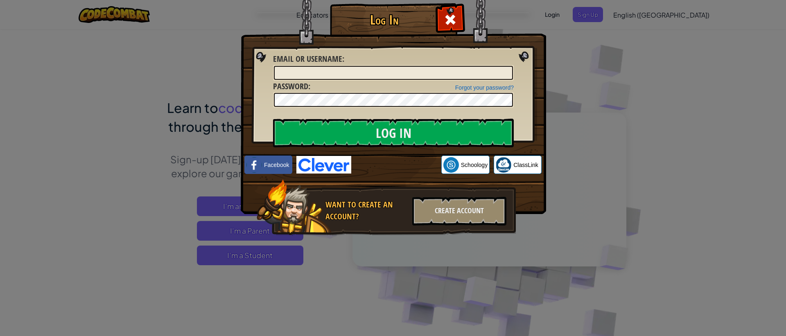 This screenshot has height=336, width=786. Describe the element at coordinates (503, 165) in the screenshot. I see `img: classlink-logo-small.png` at that location.